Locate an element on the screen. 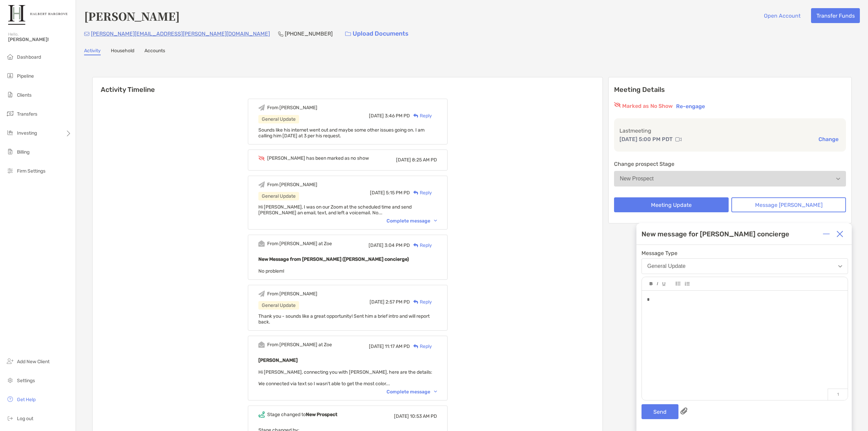  button: Open Account is located at coordinates (782, 15).